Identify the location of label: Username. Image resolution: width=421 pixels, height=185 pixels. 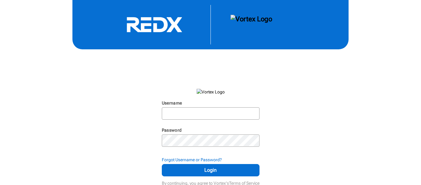
(172, 103).